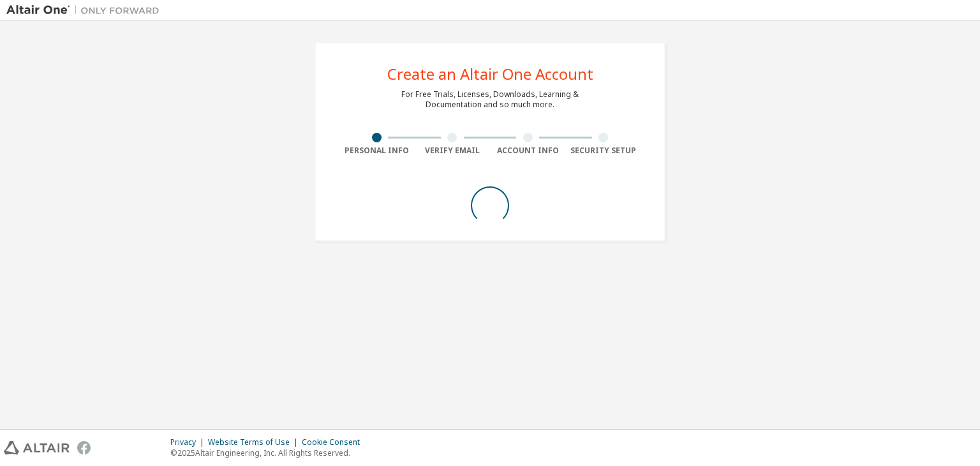  Describe the element at coordinates (453, 150) in the screenshot. I see `div: Verify Email` at that location.